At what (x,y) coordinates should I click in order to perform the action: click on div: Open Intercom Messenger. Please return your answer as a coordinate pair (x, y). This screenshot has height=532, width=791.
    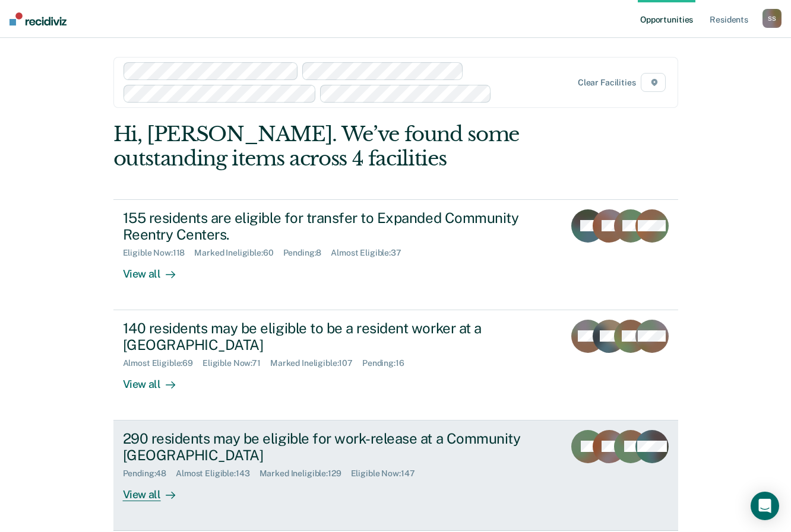
    Looking at the image, I should click on (765, 507).